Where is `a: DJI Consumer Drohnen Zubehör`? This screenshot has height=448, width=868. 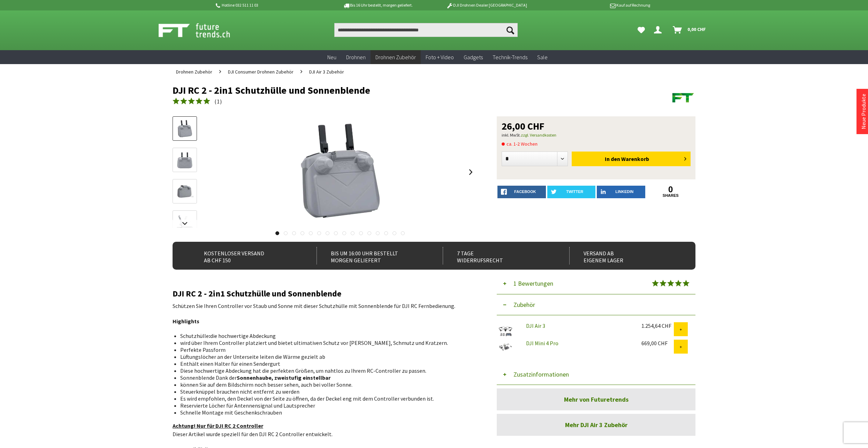
a: DJI Consumer Drohnen Zubehör is located at coordinates (261, 72).